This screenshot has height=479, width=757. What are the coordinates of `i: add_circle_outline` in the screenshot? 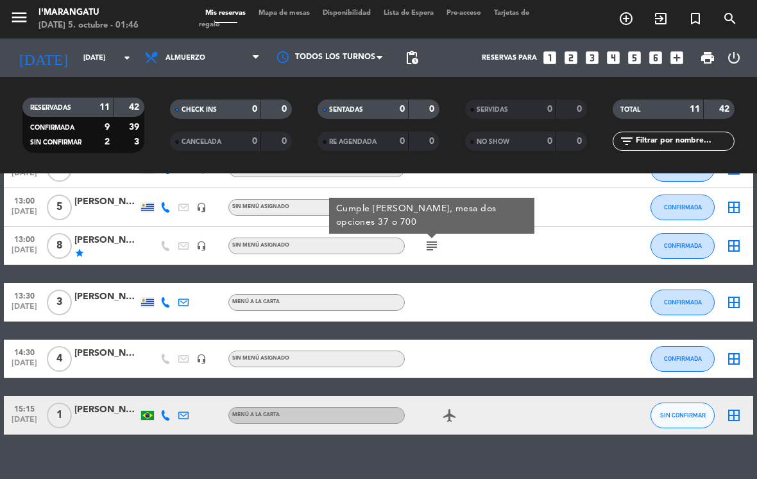 It's located at (626, 19).